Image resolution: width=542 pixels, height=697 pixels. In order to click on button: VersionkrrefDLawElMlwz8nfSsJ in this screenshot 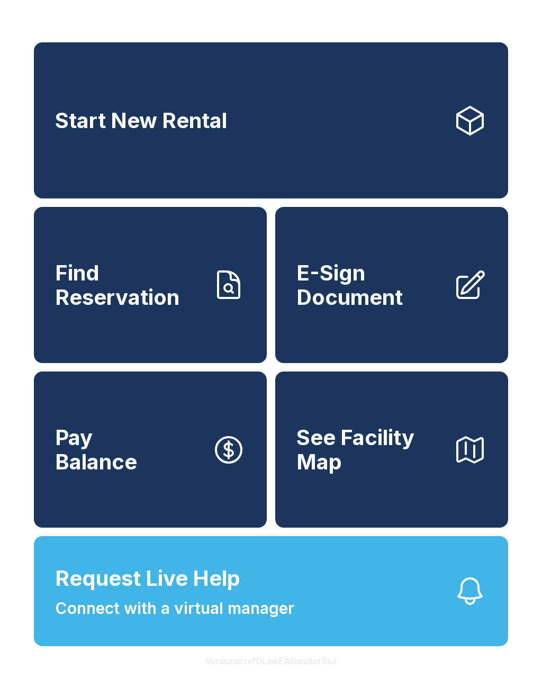, I will do `click(271, 661)`.